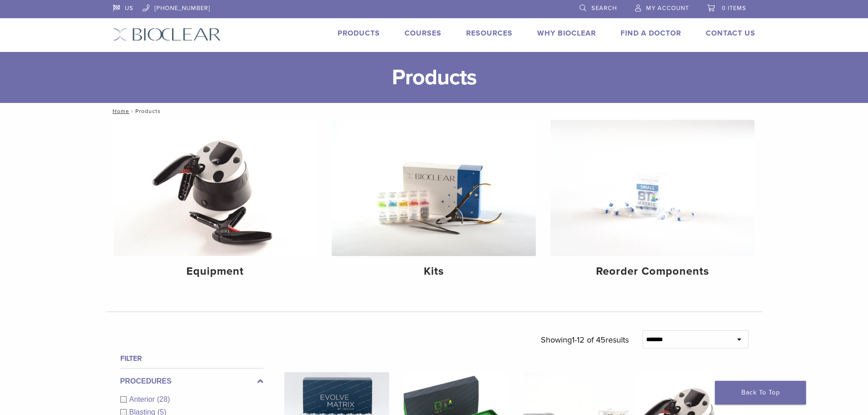 This screenshot has height=415, width=868. Describe the element at coordinates (652, 202) in the screenshot. I see `a: Reorder Components` at that location.